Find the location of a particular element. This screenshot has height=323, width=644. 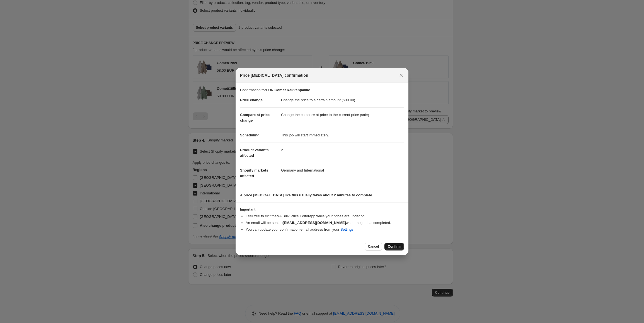

dd: Change the compare at price to the current price (sale) is located at coordinates (343, 115).